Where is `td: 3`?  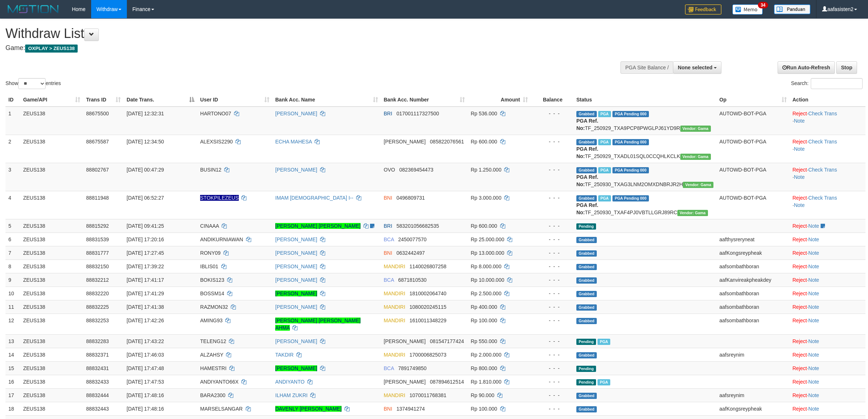
td: 3 is located at coordinates (13, 177).